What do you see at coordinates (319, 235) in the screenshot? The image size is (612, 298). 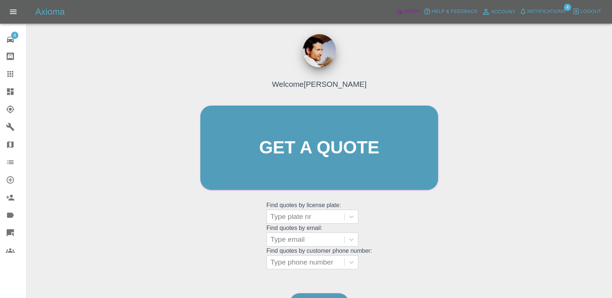 I see `grid: Find quotes by email:` at bounding box center [319, 235].